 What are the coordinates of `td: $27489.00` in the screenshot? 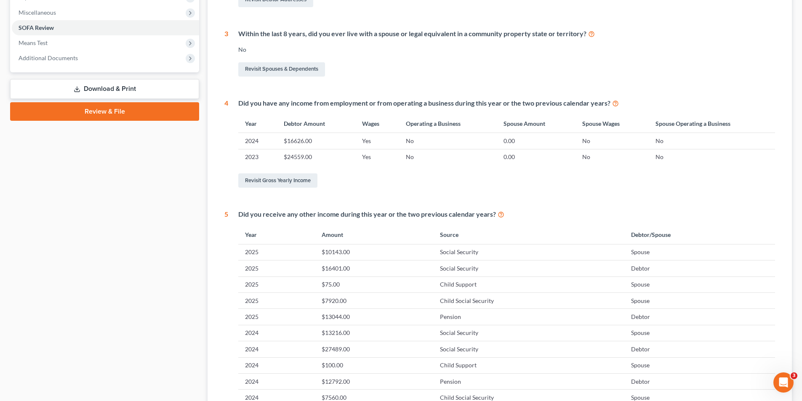 It's located at (374, 349).